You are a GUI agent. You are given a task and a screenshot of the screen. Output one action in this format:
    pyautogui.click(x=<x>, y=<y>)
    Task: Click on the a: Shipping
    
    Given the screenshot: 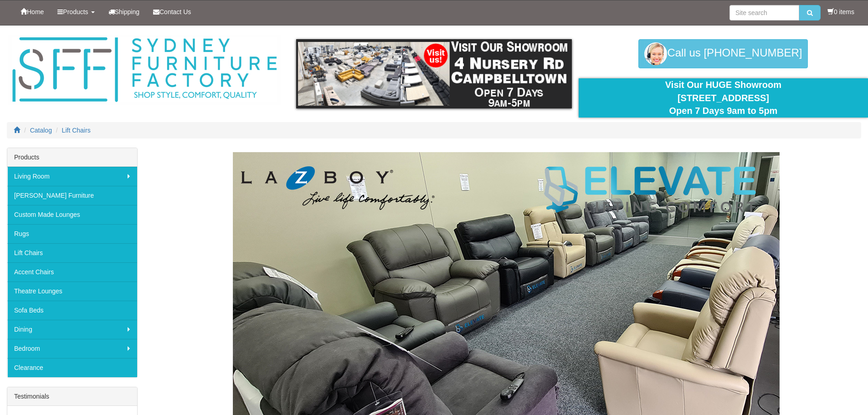 What is the action you would take?
    pyautogui.click(x=124, y=12)
    